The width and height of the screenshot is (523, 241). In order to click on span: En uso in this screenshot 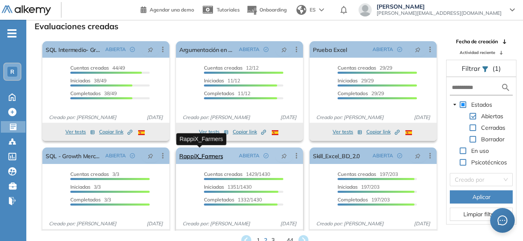, I will do `click(480, 151)`.